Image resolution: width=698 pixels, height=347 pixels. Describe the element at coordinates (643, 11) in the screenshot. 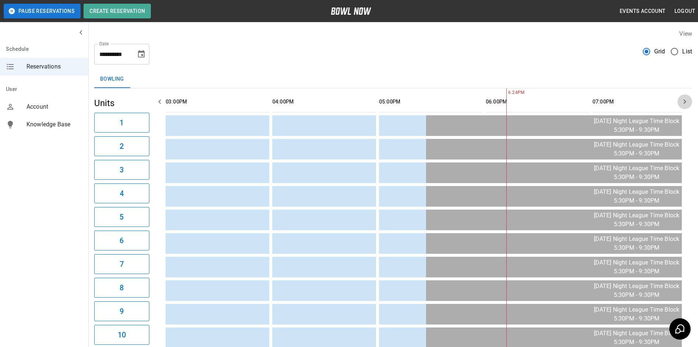

I see `button: Events Account` at that location.